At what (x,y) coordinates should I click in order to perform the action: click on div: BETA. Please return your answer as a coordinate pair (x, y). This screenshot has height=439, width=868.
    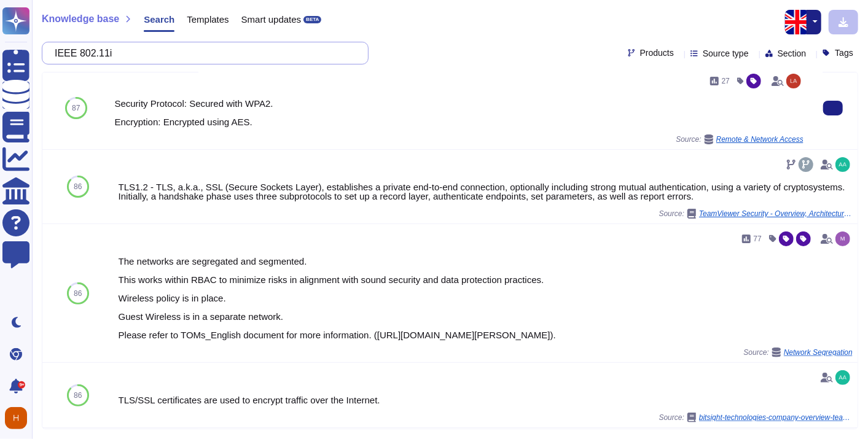
    Looking at the image, I should click on (312, 20).